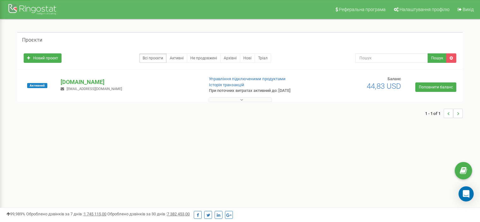 This screenshot has height=222, width=480. What do you see at coordinates (204, 58) in the screenshot?
I see `a: Не продовжені` at bounding box center [204, 58].